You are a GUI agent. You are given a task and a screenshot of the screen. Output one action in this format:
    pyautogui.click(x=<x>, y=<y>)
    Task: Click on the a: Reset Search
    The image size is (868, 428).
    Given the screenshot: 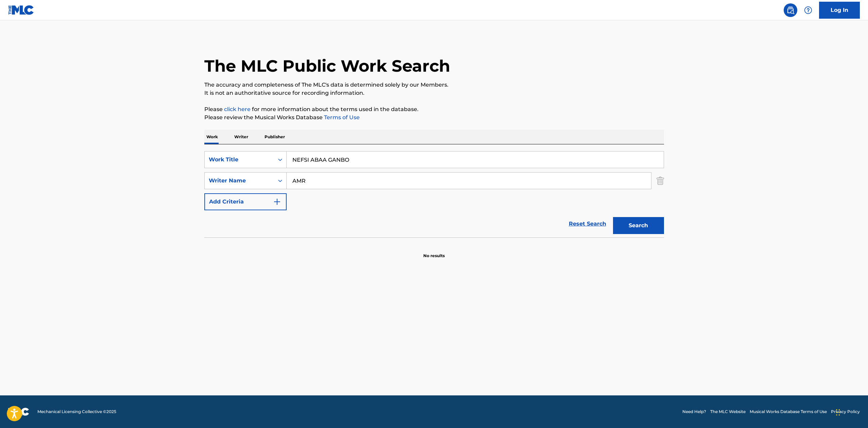 What is the action you would take?
    pyautogui.click(x=588, y=224)
    